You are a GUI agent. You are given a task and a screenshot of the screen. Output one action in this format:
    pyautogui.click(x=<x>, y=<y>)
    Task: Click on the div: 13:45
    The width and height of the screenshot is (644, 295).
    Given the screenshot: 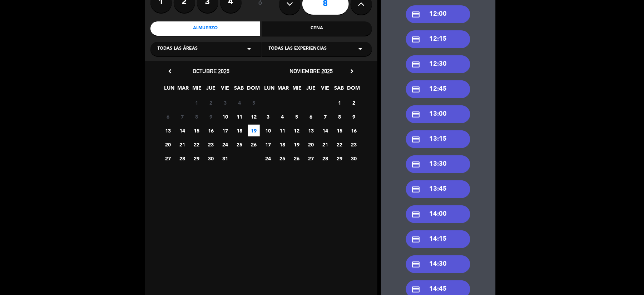 What is the action you would take?
    pyautogui.click(x=438, y=189)
    